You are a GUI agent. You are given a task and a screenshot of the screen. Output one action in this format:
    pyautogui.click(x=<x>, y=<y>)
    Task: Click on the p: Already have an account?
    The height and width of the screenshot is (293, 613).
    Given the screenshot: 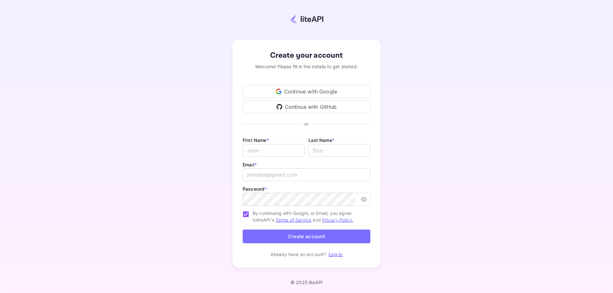 What is the action you would take?
    pyautogui.click(x=298, y=255)
    